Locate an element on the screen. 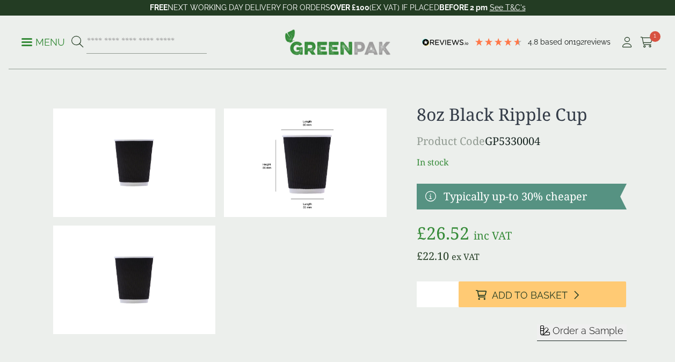 The width and height of the screenshot is (675, 362). strong: OVER £100 is located at coordinates (350, 8).